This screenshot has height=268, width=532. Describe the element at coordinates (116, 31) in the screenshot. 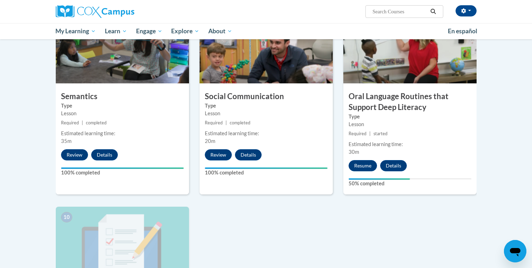

I see `a: Learn` at that location.